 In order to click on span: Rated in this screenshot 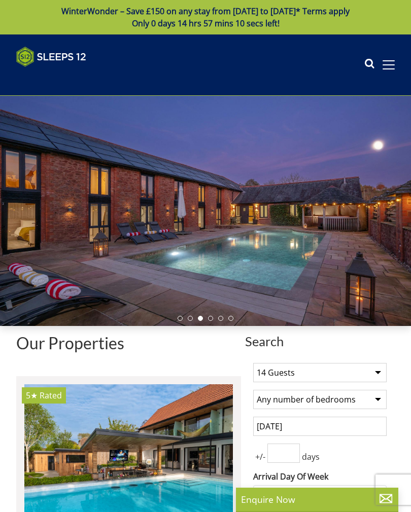, I will do `click(51, 395)`.